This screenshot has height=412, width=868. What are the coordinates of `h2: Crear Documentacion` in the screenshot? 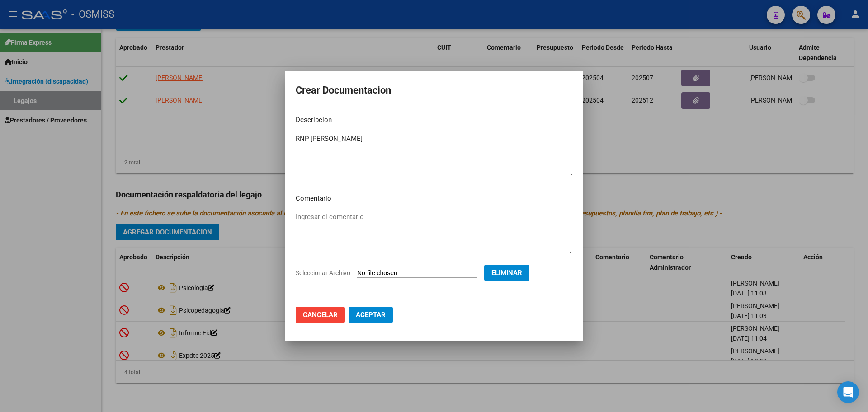 It's located at (434, 90).